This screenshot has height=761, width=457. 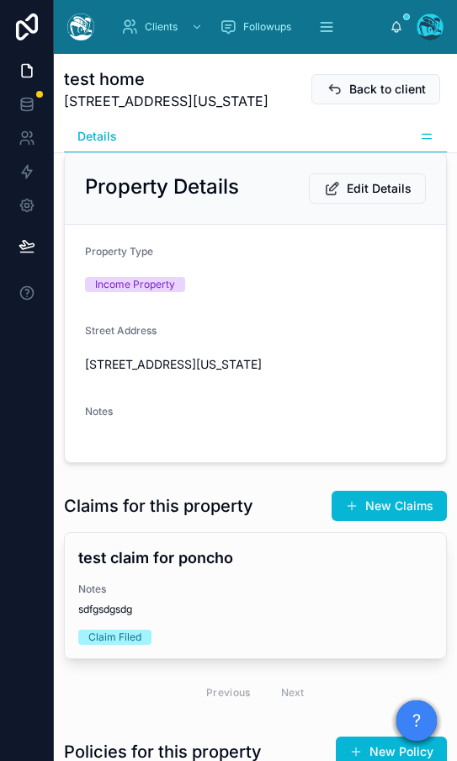 What do you see at coordinates (163, 27) in the screenshot?
I see `a: Clients` at bounding box center [163, 27].